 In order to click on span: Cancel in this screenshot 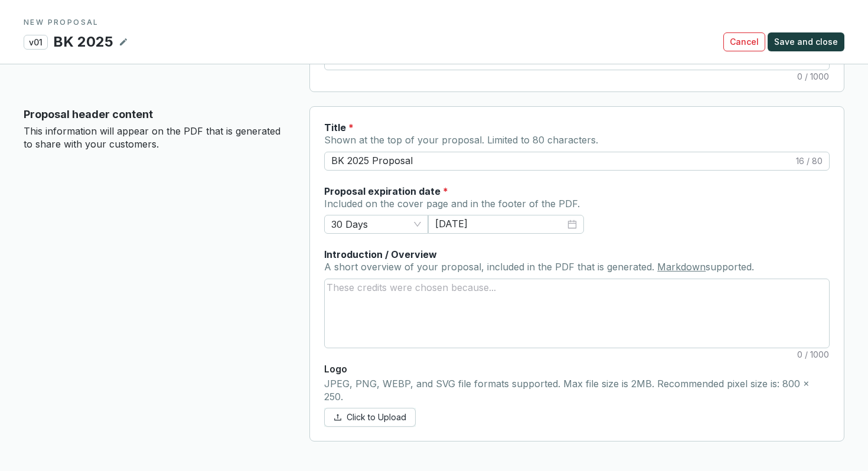, I will do `click(744, 42)`.